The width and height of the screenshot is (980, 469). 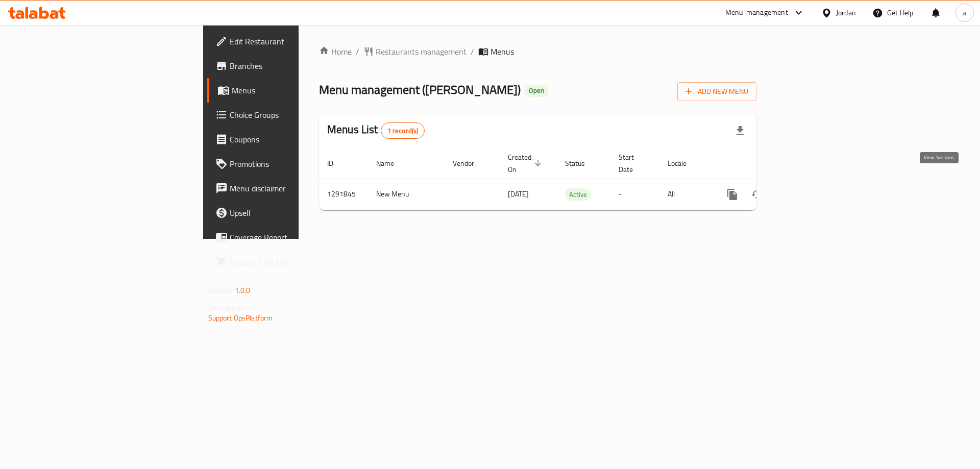 What do you see at coordinates (740, 131) in the screenshot?
I see `div: Export file` at bounding box center [740, 131].